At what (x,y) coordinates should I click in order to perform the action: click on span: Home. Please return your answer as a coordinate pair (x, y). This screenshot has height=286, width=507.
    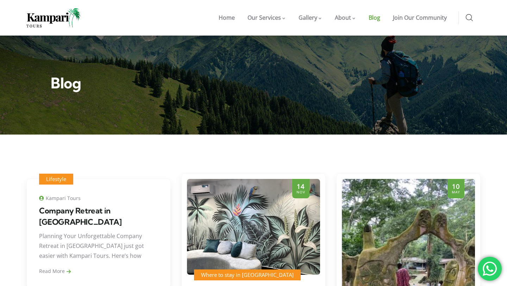
    Looking at the image, I should click on (227, 18).